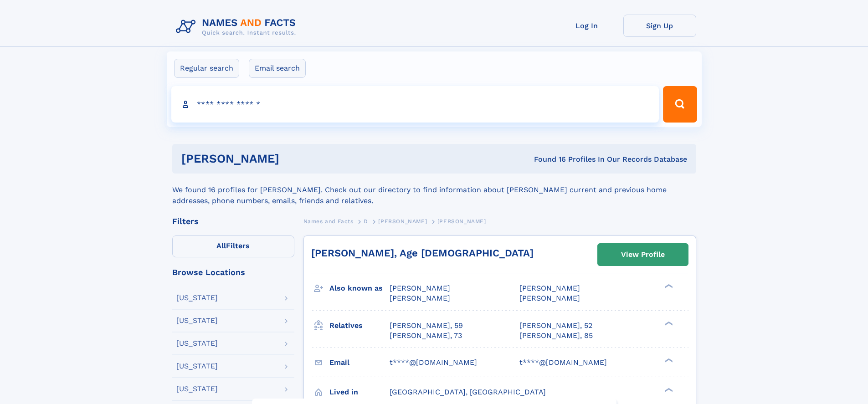 The height and width of the screenshot is (404, 868). I want to click on span: All, so click(221, 246).